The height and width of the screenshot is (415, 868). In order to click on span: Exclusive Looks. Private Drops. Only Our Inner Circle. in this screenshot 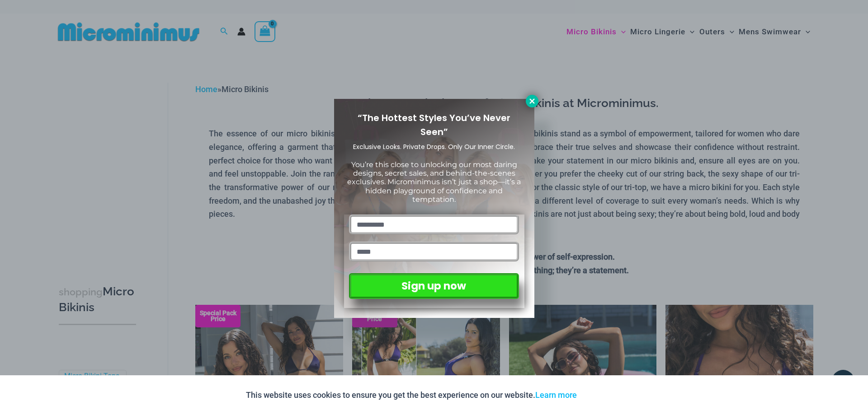, I will do `click(434, 147)`.